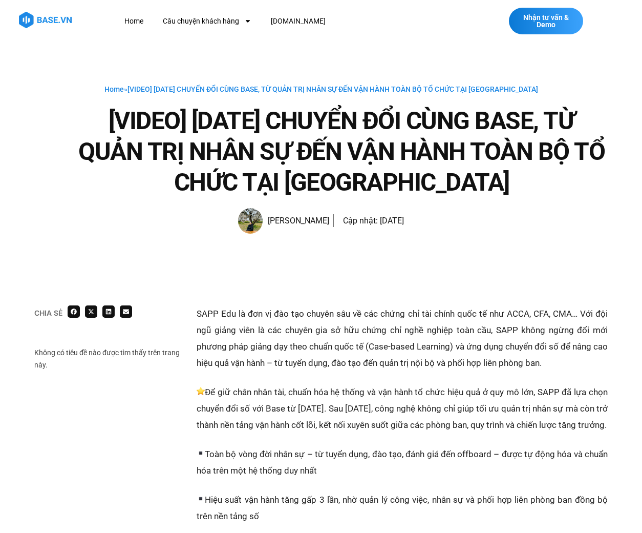  I want to click on span: Cập nhật:, so click(361, 220).